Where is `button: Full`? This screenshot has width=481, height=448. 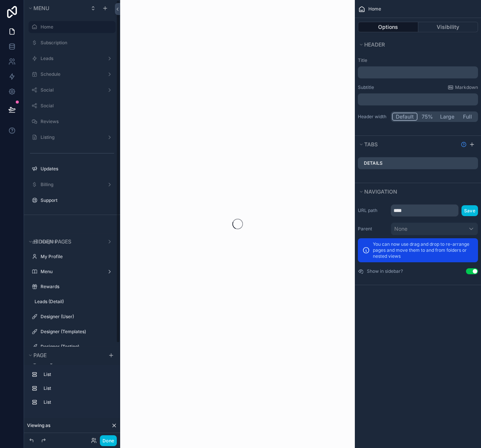
button: Full is located at coordinates (467, 116).